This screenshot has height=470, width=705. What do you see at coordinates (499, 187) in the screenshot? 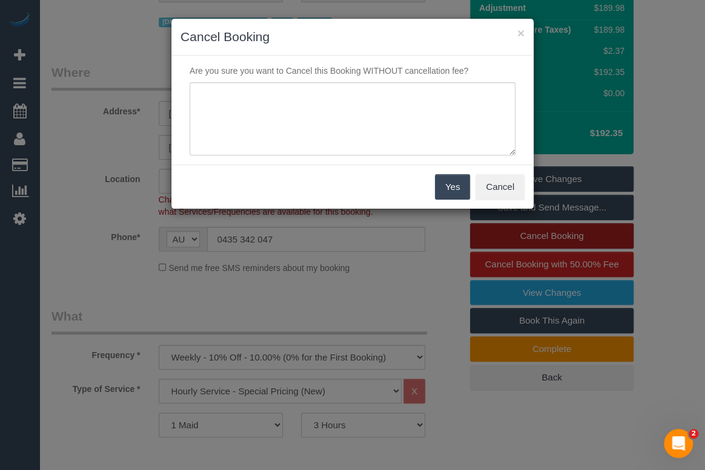
I see `button: Cancel` at bounding box center [499, 187].